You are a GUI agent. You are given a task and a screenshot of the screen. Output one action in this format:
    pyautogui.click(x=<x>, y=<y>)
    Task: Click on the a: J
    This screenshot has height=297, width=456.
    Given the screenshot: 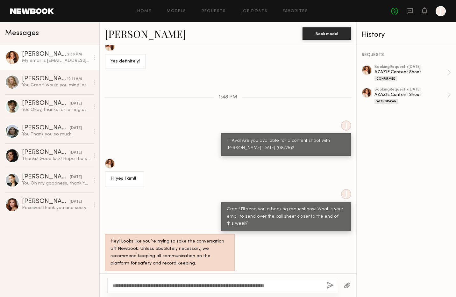 What is the action you would take?
    pyautogui.click(x=440, y=11)
    